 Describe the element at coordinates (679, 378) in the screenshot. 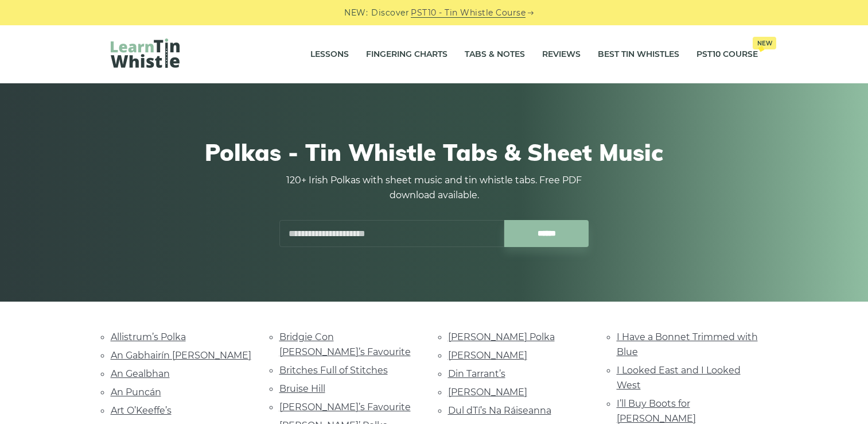

I see `a: I Looked East and I Looked West` at that location.